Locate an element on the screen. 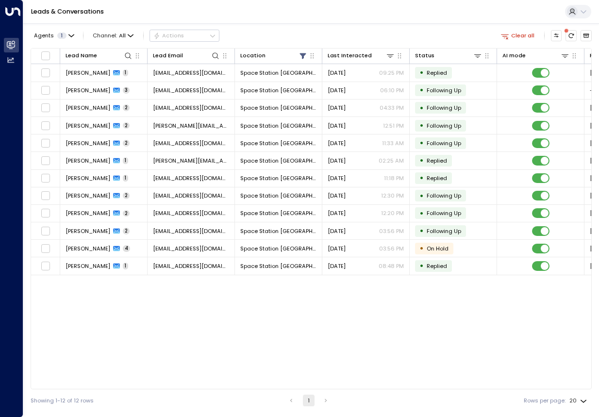 The image size is (599, 417). button: Actions is located at coordinates (184, 35).